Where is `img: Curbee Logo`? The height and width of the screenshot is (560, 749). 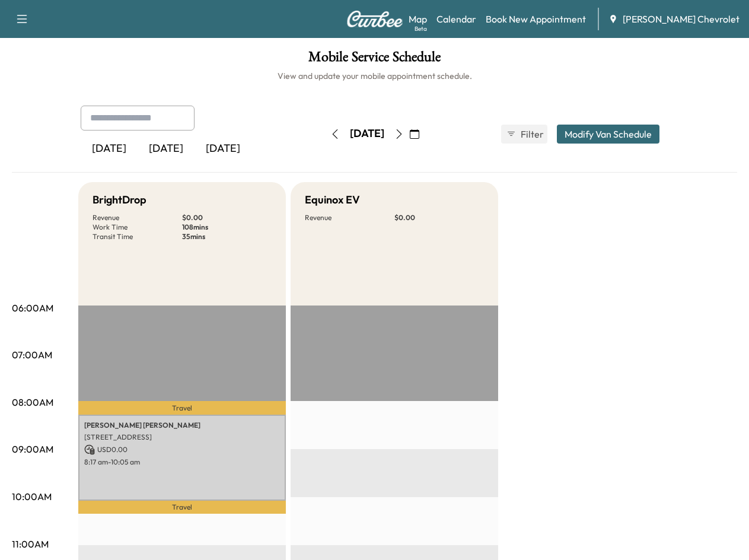
img: Curbee Logo is located at coordinates (375, 19).